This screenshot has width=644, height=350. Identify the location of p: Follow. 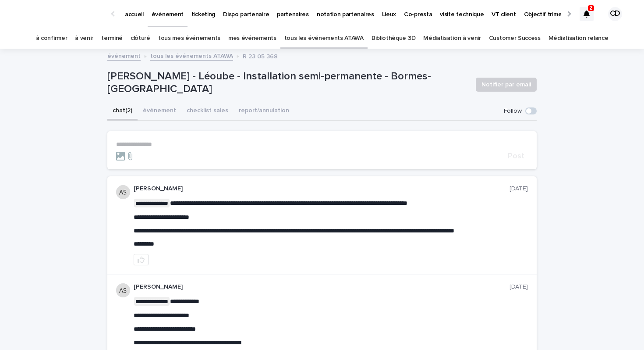
(512, 111).